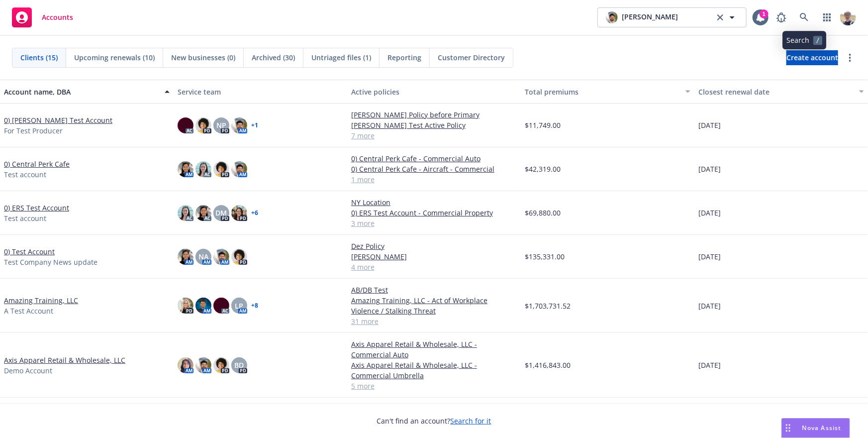 The image size is (868, 438). Describe the element at coordinates (812, 58) in the screenshot. I see `a: Create account` at that location.